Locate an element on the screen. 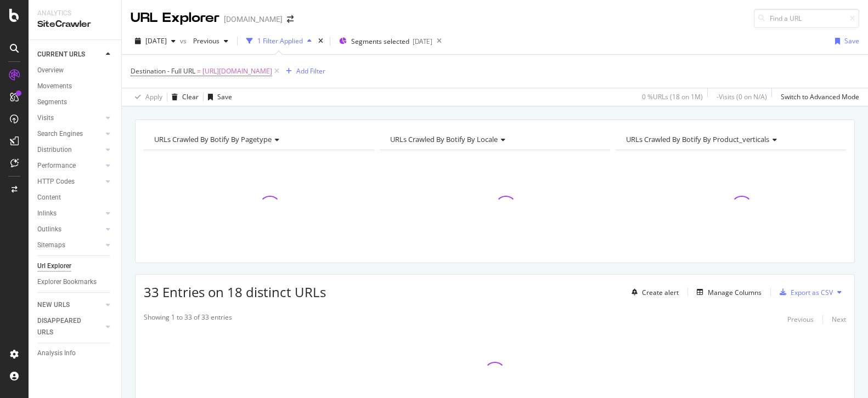 This screenshot has height=398, width=868. a: Overview is located at coordinates (75, 70).